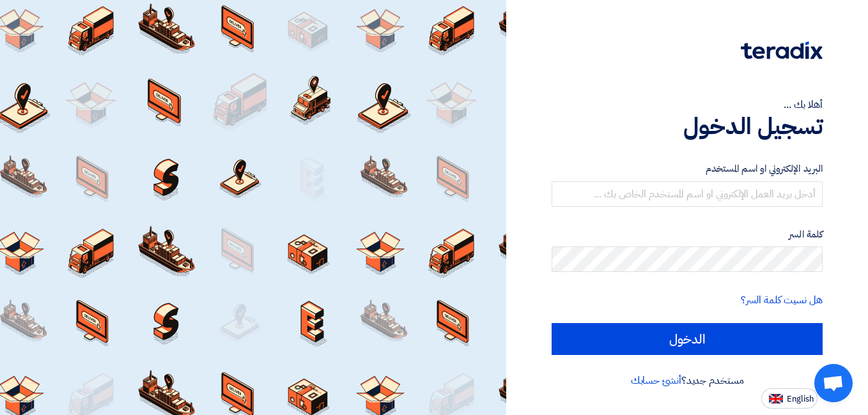  I want to click on a: هل نسيت كلمة السر؟, so click(781, 300).